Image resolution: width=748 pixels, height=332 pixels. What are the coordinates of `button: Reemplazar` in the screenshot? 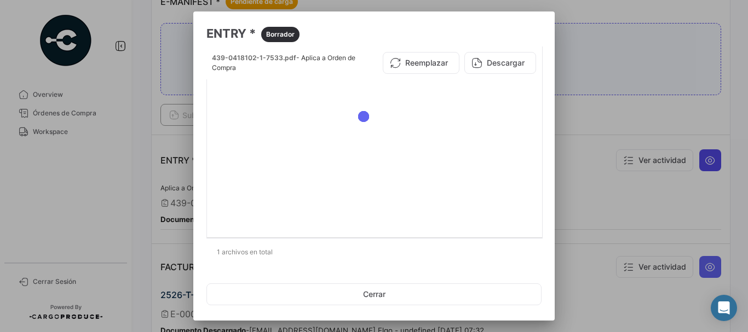 It's located at (421, 63).